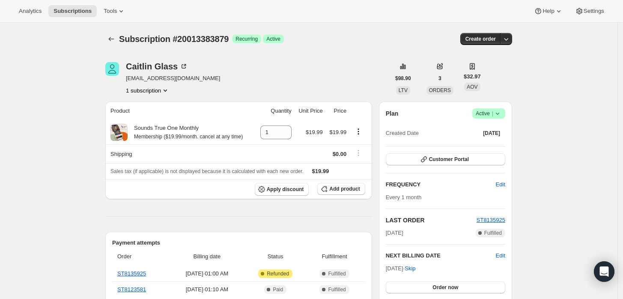  What do you see at coordinates (491, 220) in the screenshot?
I see `button: ST8135925` at bounding box center [491, 220].